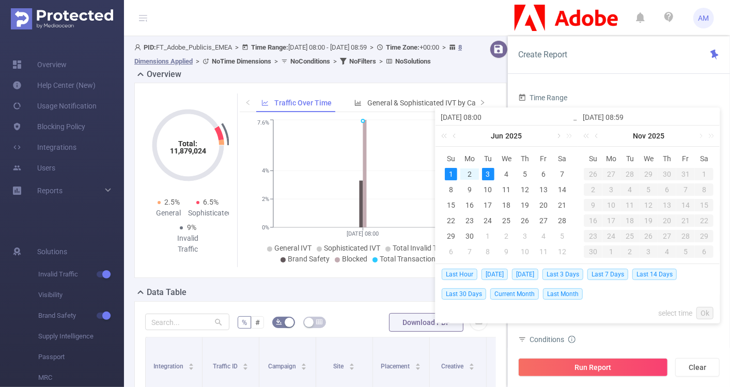 This screenshot has width=730, height=387. What do you see at coordinates (612, 252) in the screenshot?
I see `td: December 1, 2025` at bounding box center [612, 252].